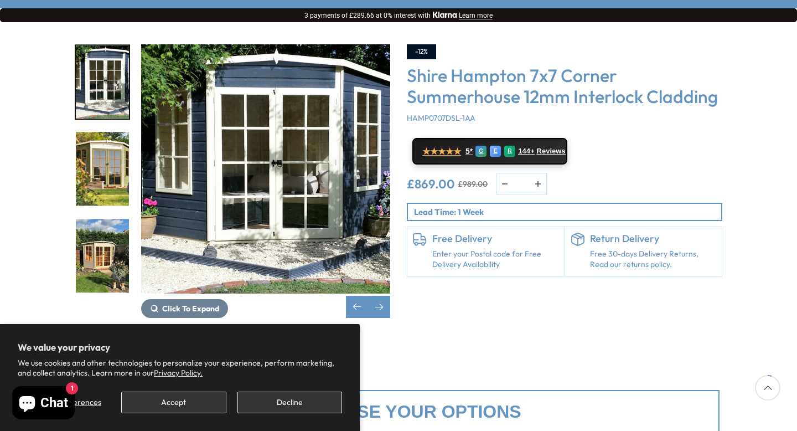 The width and height of the screenshot is (797, 431). I want to click on img: Shire Hampton 7x7 Corner Summerhouse 12mm Interlock Cladding - Best Shed, so click(266, 169).